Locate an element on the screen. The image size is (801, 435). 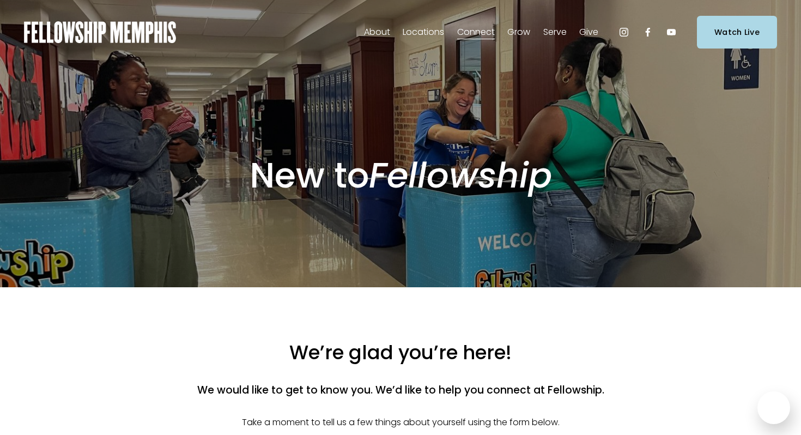
p: Take a moment to tell us a few things about yourself using the form below. is located at coordinates (401, 423).